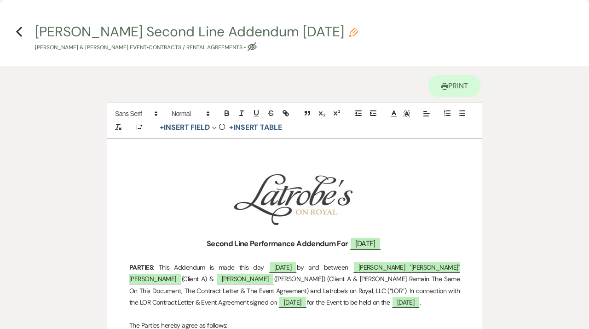  What do you see at coordinates (255, 127) in the screenshot?
I see `button: +Insert Table` at bounding box center [255, 127].